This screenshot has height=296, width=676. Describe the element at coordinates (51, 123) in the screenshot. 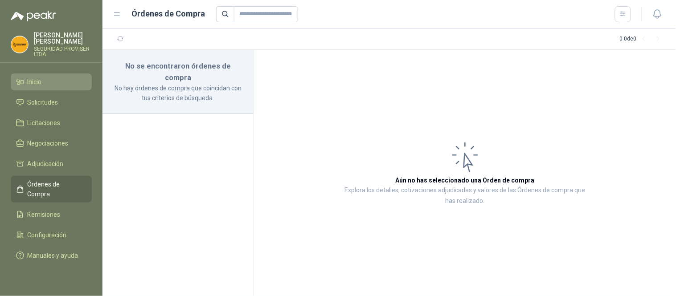

I see `a: Licitaciones` at that location.